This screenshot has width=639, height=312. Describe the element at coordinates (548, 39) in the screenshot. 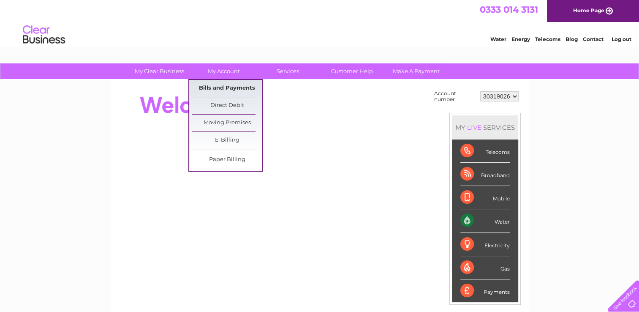

I see `a: Telecoms` at that location.